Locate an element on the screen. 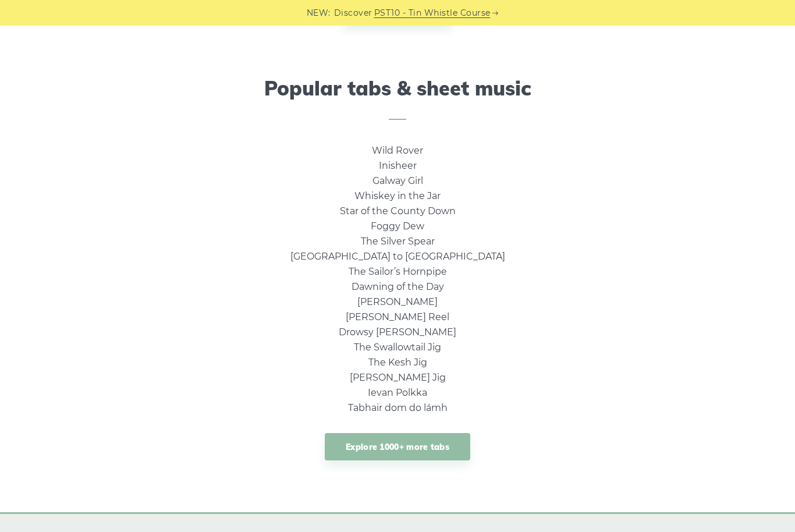  a: The Kesh Jig is located at coordinates (398, 362).